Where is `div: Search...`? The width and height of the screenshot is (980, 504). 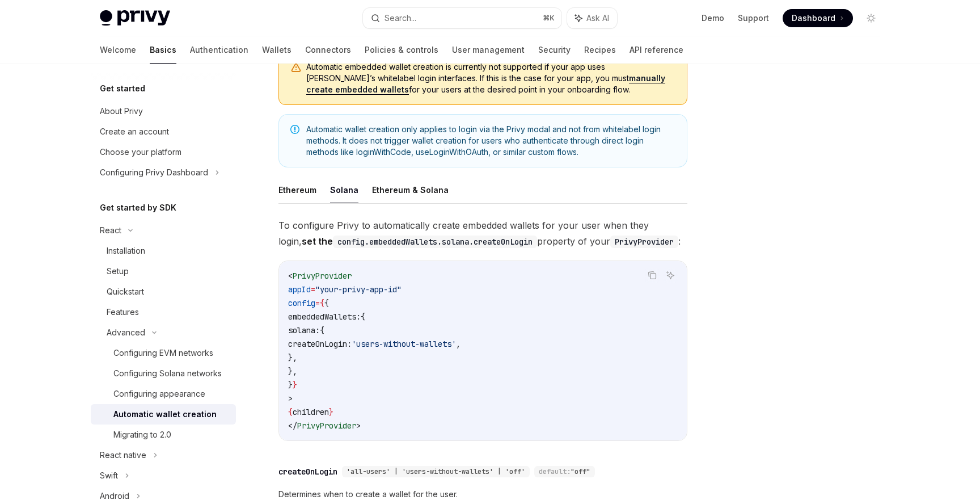
div: Search... is located at coordinates (400, 19).